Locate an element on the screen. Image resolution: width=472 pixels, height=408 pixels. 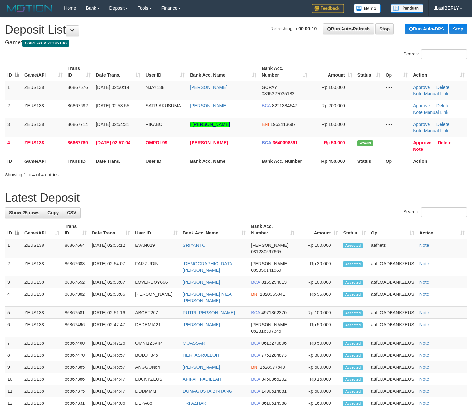
th: Date Trans. is located at coordinates (118, 161).